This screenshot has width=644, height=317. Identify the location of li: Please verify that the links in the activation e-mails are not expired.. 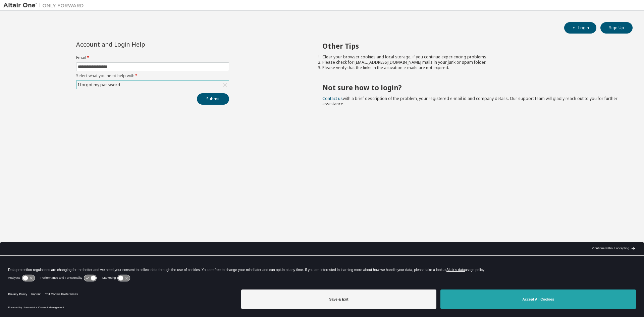
(472, 68).